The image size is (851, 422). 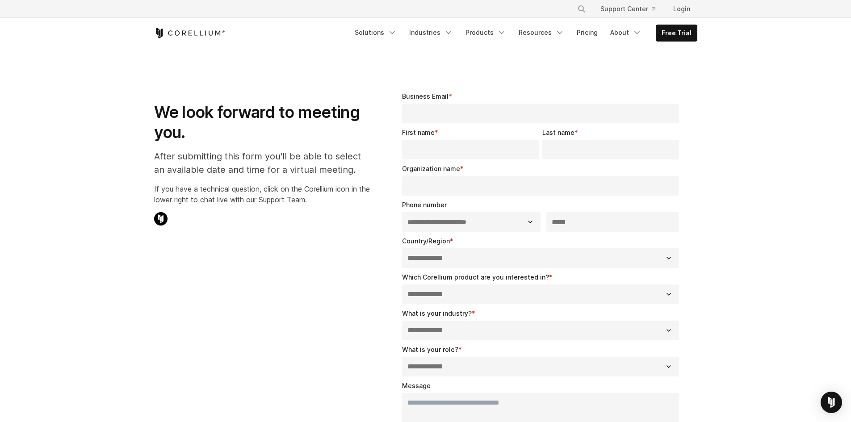 I want to click on span: Phone number, so click(x=424, y=205).